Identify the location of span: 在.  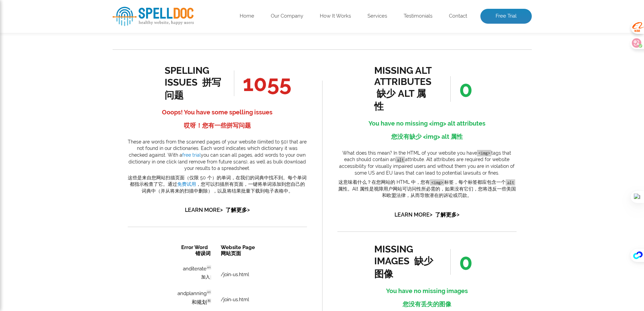
(81, 171).